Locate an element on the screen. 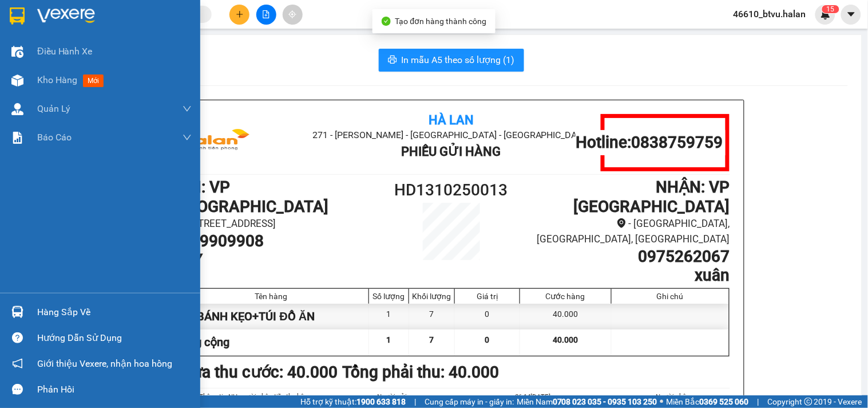 The image size is (868, 408). div: Số lượng is located at coordinates (388, 296).